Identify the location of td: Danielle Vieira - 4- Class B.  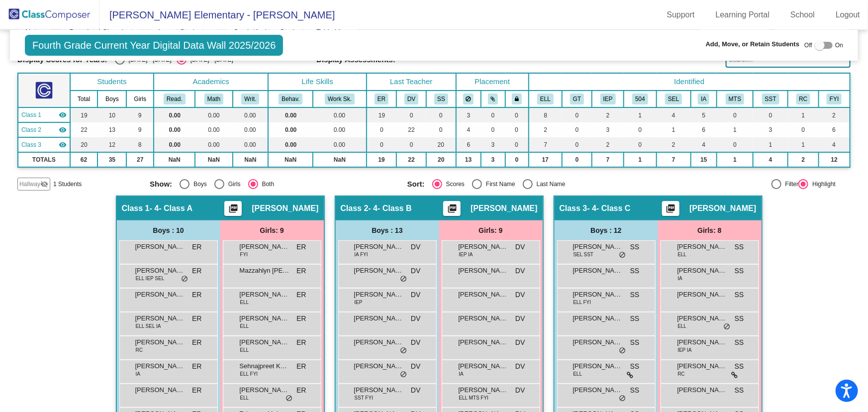
(44, 130).